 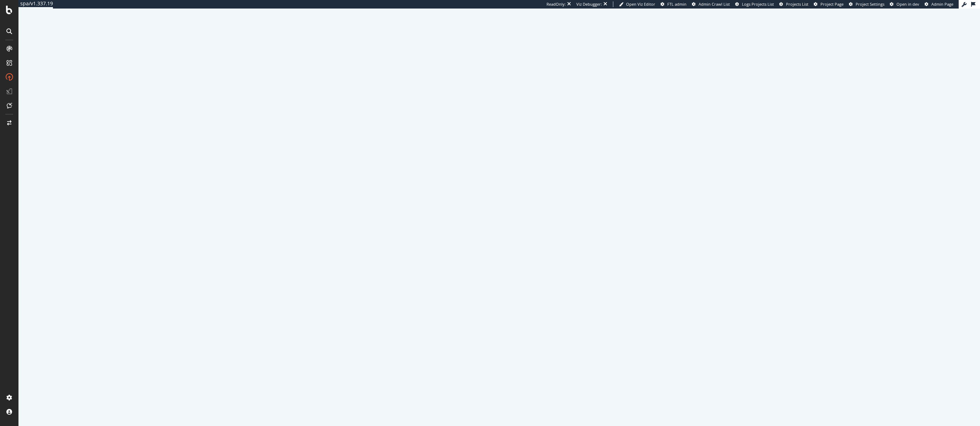 What do you see at coordinates (797, 4) in the screenshot?
I see `span: Projects List` at bounding box center [797, 4].